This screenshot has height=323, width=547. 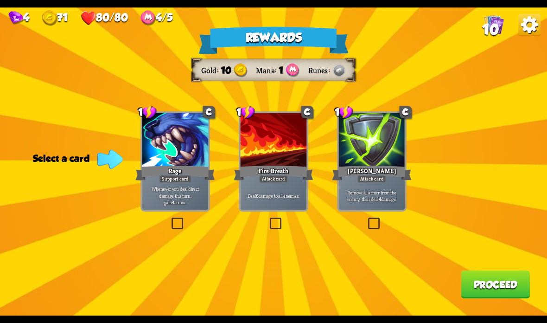 What do you see at coordinates (339, 70) in the screenshot?
I see `img: Metal.png` at bounding box center [339, 70].